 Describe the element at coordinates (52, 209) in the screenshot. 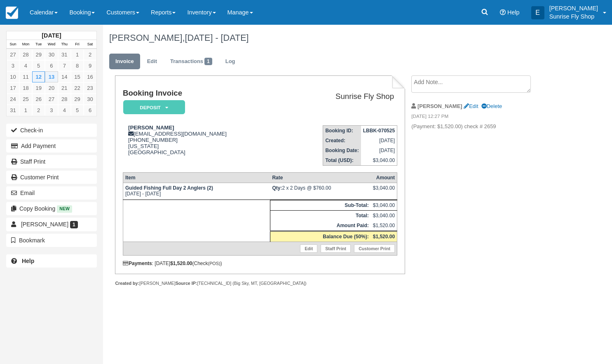

I see `button: Copy Booking New` at that location.